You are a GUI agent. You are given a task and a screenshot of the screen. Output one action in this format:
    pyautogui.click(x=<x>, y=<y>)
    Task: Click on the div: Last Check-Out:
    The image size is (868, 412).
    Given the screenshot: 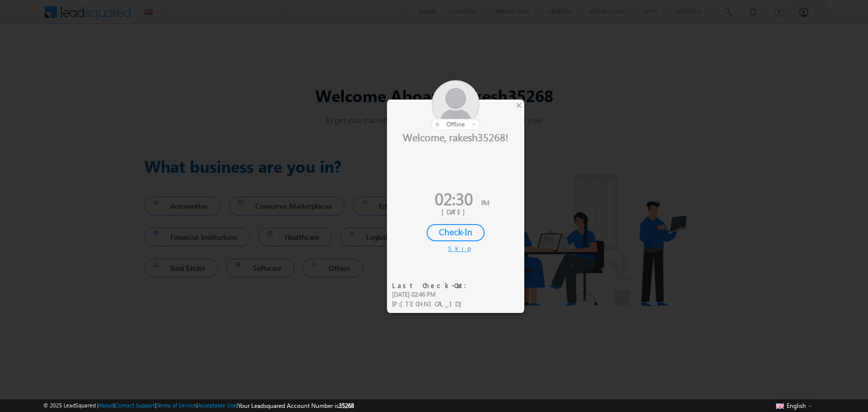 What is the action you would take?
    pyautogui.click(x=432, y=286)
    